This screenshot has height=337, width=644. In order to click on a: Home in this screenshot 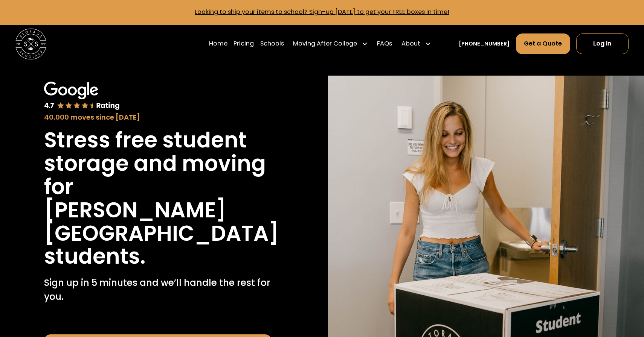, I will do `click(218, 44)`.